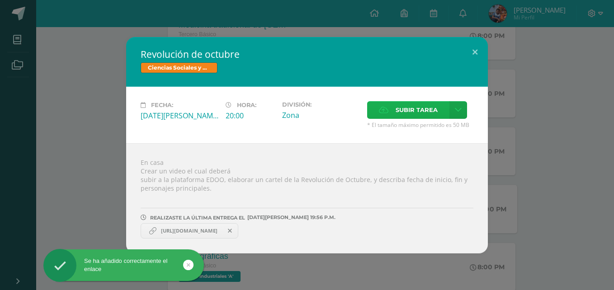 The height and width of the screenshot is (290, 614). What do you see at coordinates (230, 231) in the screenshot?
I see `span: Remover entrega` at bounding box center [230, 231].